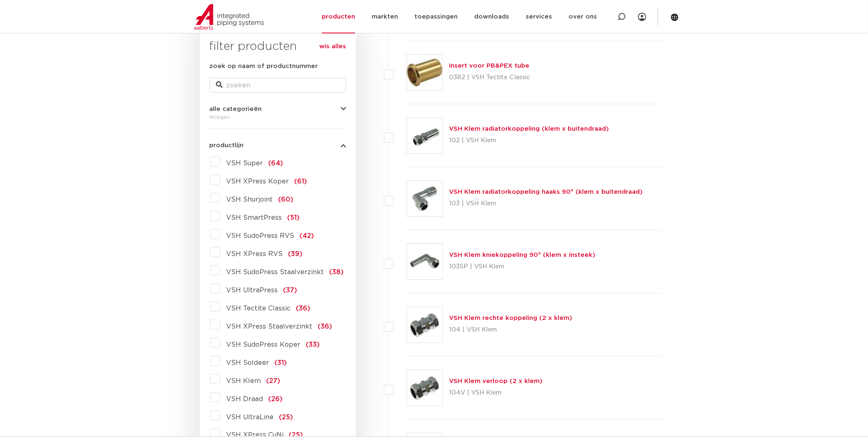  I want to click on span: (25), so click(286, 417).